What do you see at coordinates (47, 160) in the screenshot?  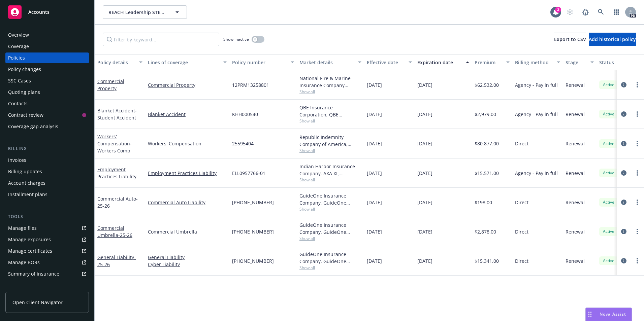 I see `a: Invoices` at bounding box center [47, 160].